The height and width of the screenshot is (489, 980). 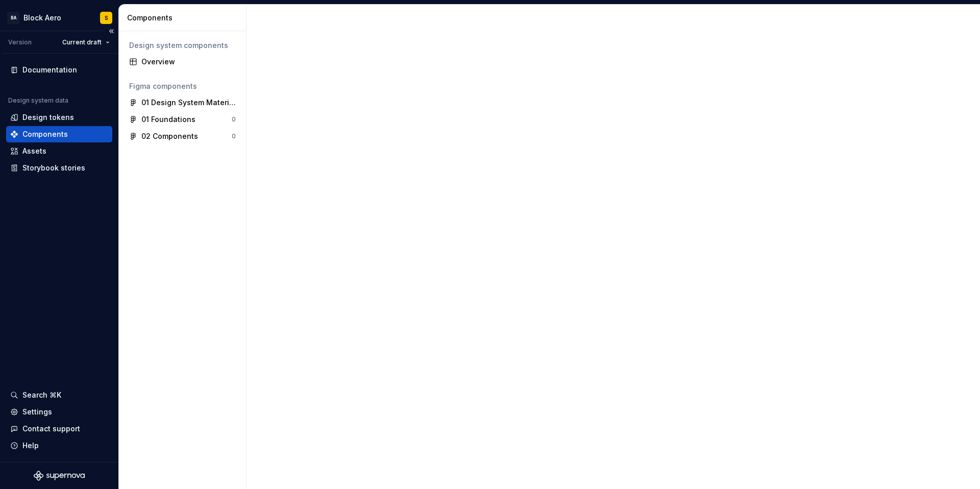 What do you see at coordinates (182, 136) in the screenshot?
I see `a: 02 Components0` at bounding box center [182, 136].